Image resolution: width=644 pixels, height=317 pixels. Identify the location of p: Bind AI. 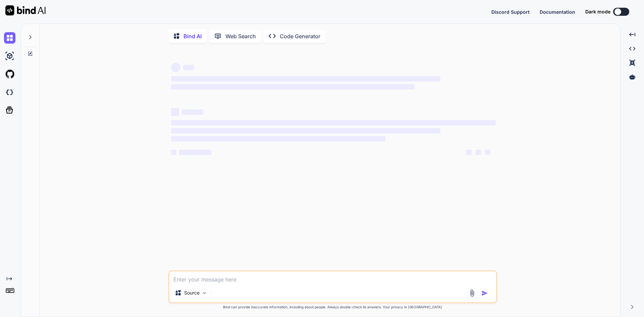
(192, 36).